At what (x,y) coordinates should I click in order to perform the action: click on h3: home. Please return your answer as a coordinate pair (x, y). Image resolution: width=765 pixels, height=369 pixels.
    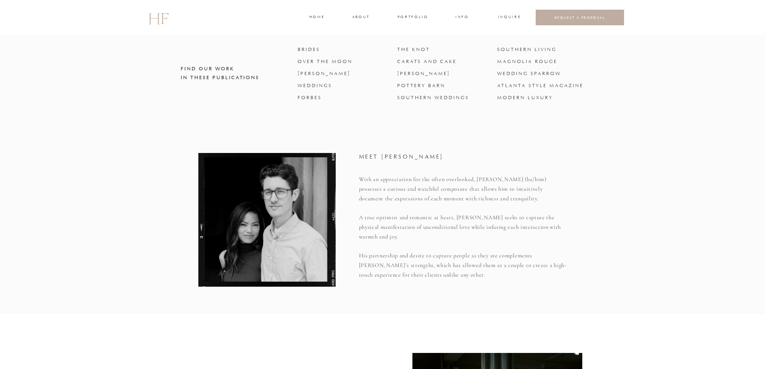
    Looking at the image, I should click on (316, 18).